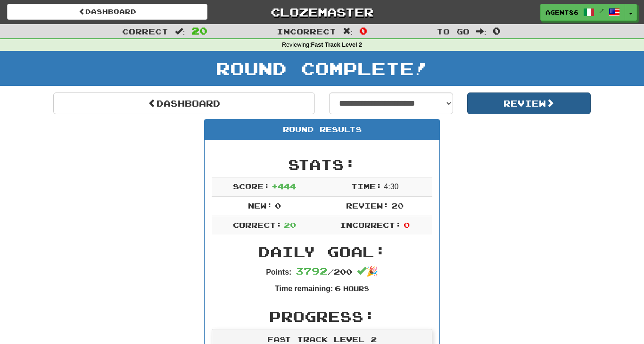  What do you see at coordinates (311, 271) in the screenshot?
I see `span: 3792` at bounding box center [311, 271].